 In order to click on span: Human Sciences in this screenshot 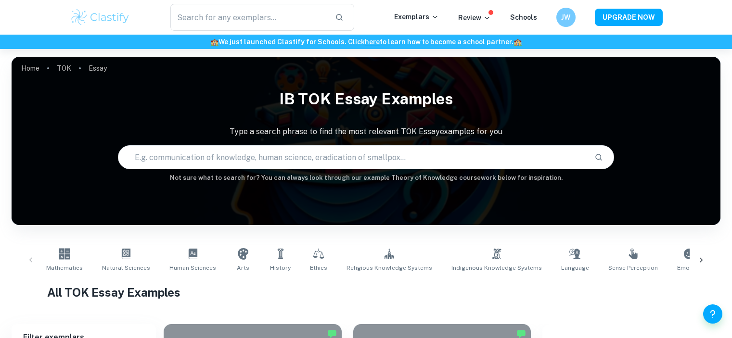, I will do `click(193, 268)`.